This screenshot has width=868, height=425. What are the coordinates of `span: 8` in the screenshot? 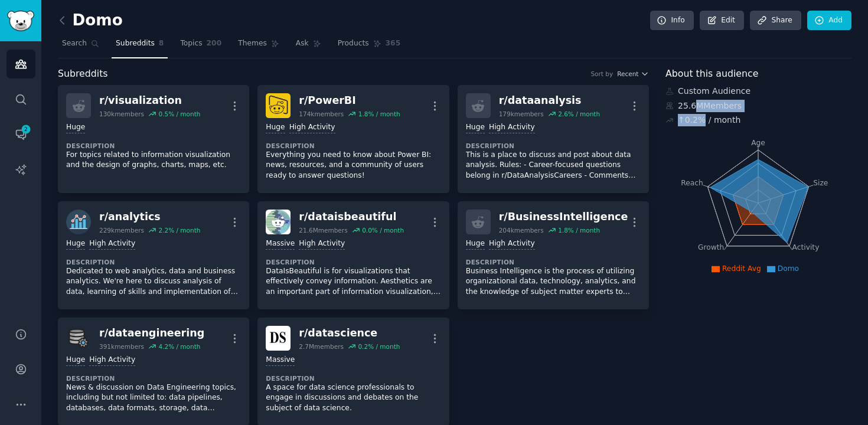 It's located at (161, 44).